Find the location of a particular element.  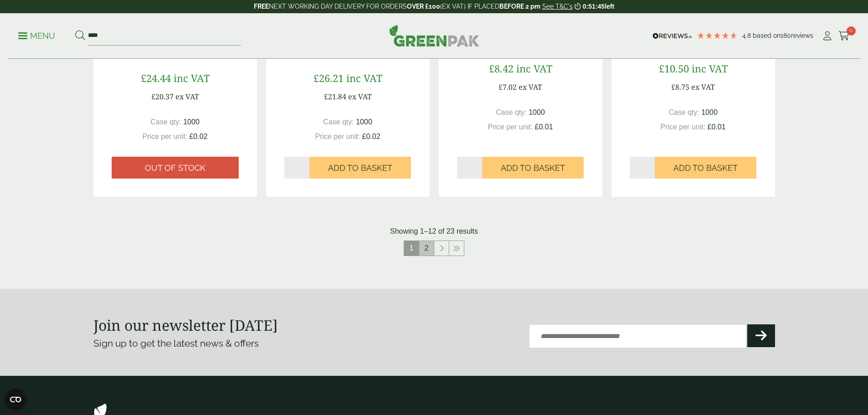

a: Out of stock is located at coordinates (175, 168).